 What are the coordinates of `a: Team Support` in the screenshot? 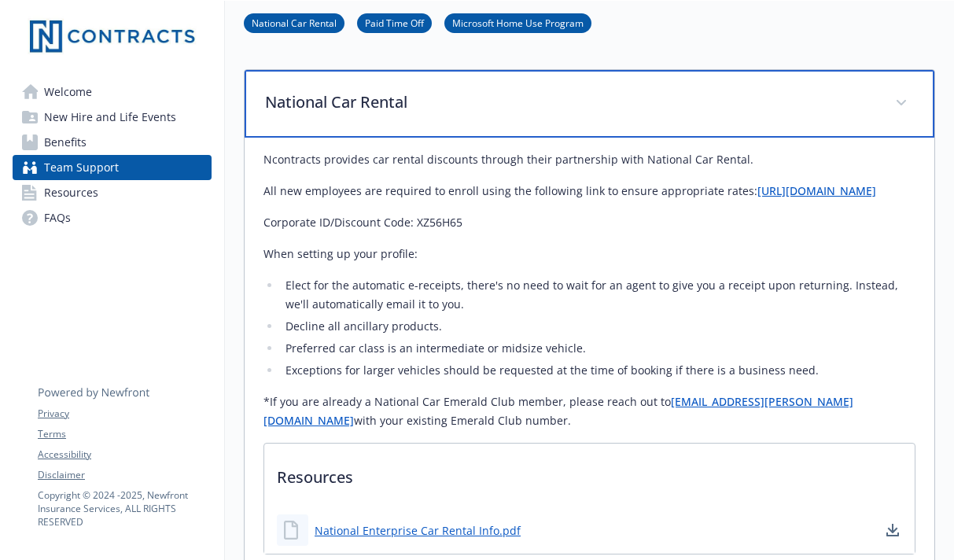 It's located at (111, 167).